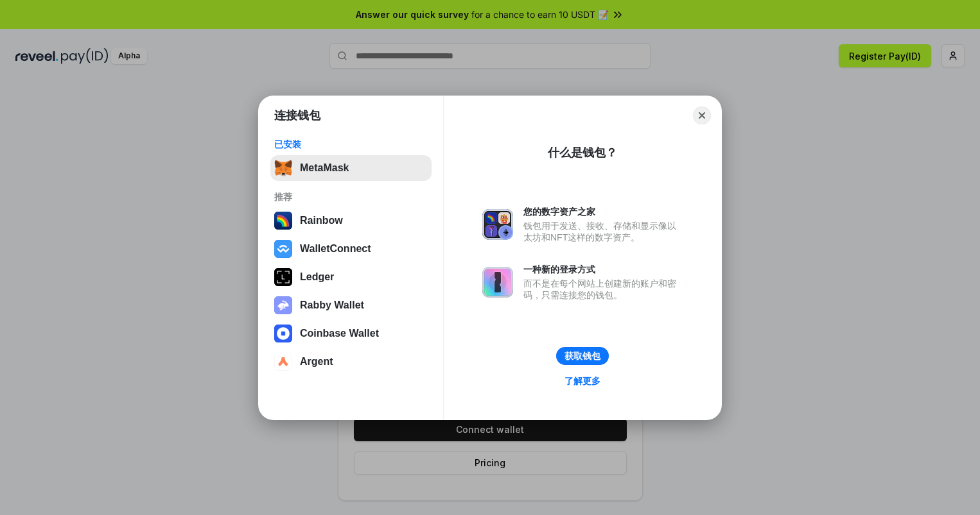 The image size is (980, 515). Describe the element at coordinates (324, 168) in the screenshot. I see `div: MetaMask` at that location.